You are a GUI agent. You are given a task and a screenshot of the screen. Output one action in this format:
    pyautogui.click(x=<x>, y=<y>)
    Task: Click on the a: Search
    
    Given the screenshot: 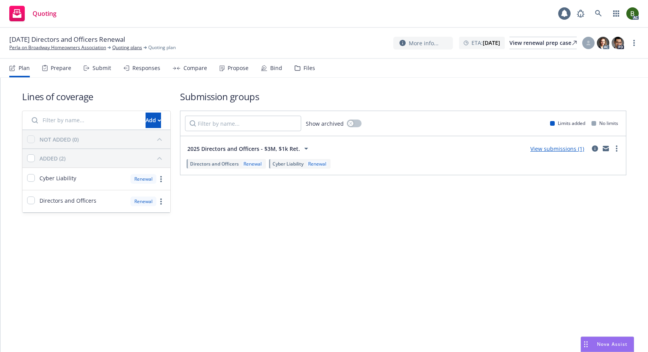 What is the action you would take?
    pyautogui.click(x=599, y=14)
    